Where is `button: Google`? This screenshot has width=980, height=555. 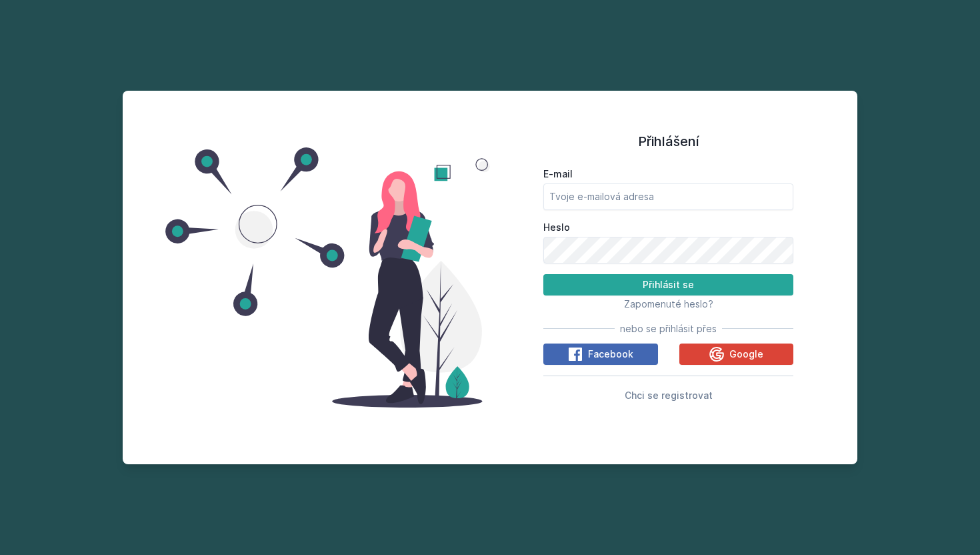
button: Google is located at coordinates (737, 354).